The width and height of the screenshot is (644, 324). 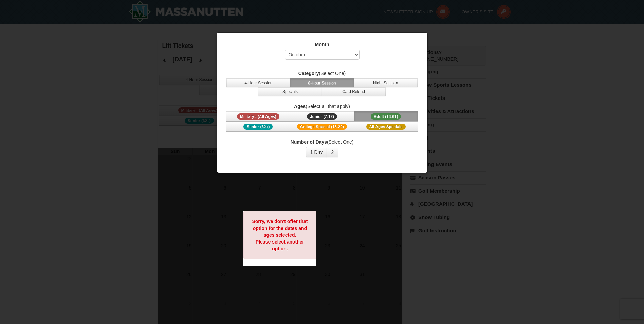 I want to click on span: Junior (7-12), so click(x=322, y=117).